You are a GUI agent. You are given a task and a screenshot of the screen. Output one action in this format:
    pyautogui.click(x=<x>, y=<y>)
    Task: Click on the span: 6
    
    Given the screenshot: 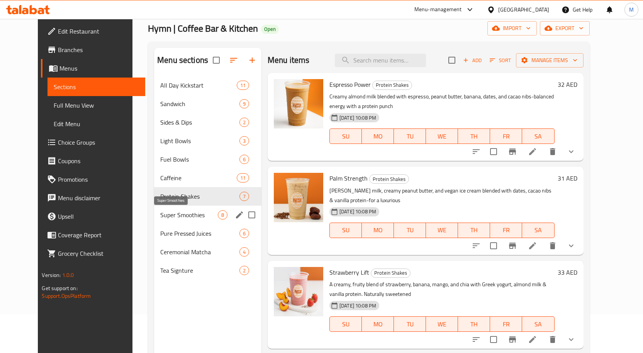 What is the action you would take?
    pyautogui.click(x=244, y=234)
    